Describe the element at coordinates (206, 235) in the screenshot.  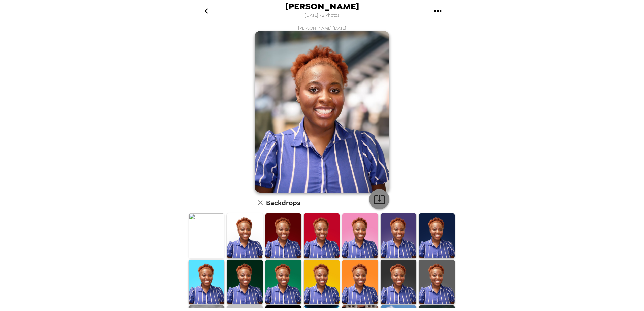
I see `img: Original` at that location.